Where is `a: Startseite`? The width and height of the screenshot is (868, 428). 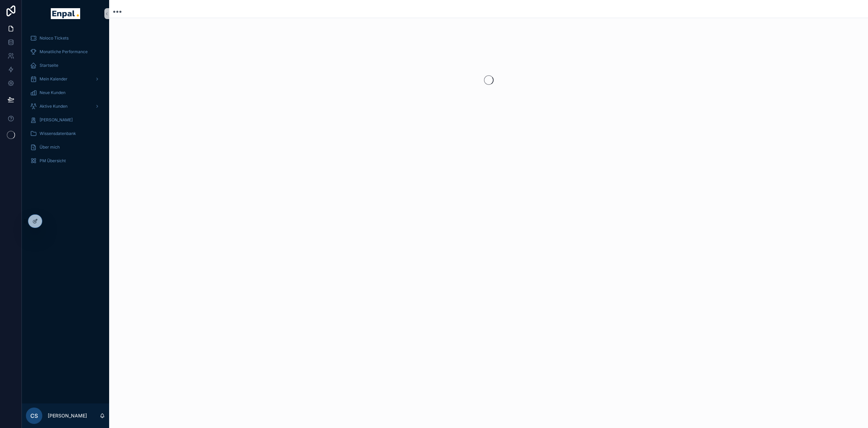 a: Startseite is located at coordinates (66, 66).